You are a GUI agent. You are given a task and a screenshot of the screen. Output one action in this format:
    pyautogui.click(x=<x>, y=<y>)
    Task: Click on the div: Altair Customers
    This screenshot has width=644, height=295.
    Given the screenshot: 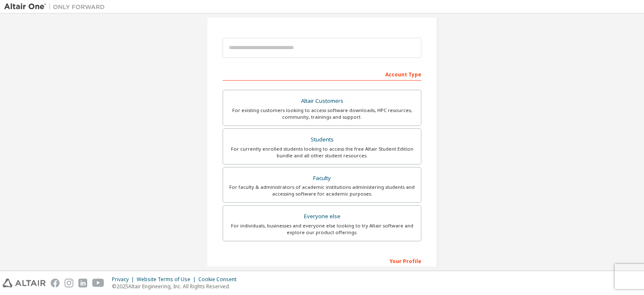 What is the action you would take?
    pyautogui.click(x=322, y=101)
    